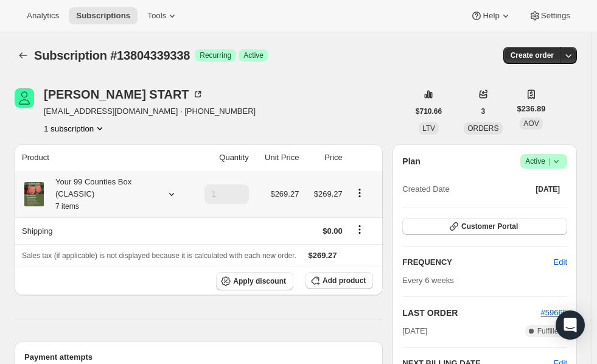  Describe the element at coordinates (101, 194) in the screenshot. I see `div: Your 99 Counties Box (CLASSIC)` at that location.